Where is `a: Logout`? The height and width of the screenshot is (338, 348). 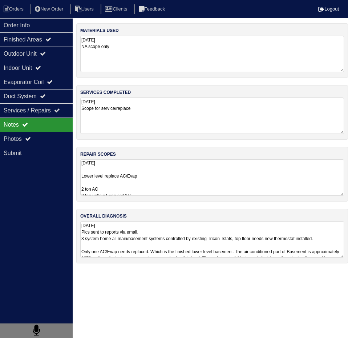 a: Logout is located at coordinates (329, 9).